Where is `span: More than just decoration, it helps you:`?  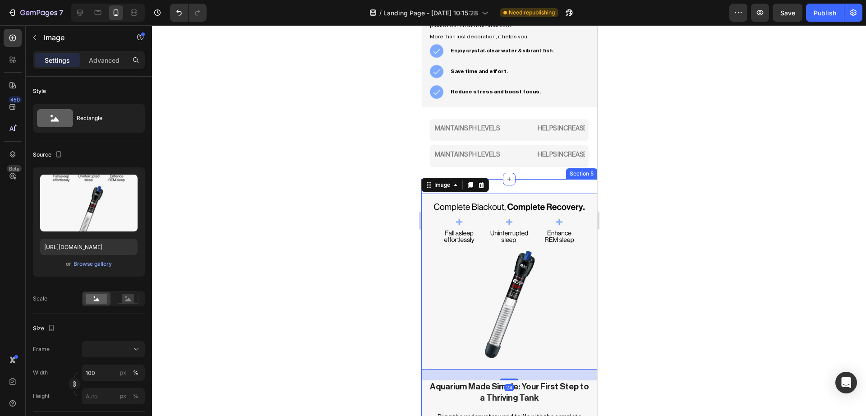
span: More than just decoration, it helps you: is located at coordinates (58, 11).